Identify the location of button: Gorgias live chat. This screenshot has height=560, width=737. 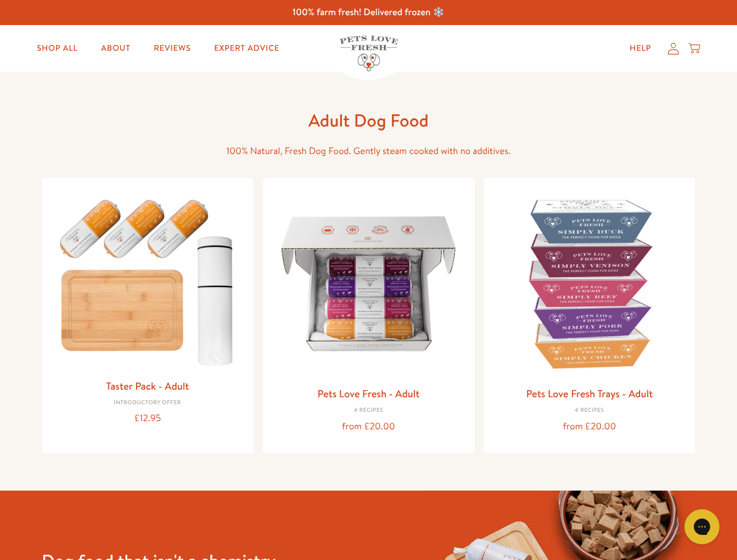
(24, 21).